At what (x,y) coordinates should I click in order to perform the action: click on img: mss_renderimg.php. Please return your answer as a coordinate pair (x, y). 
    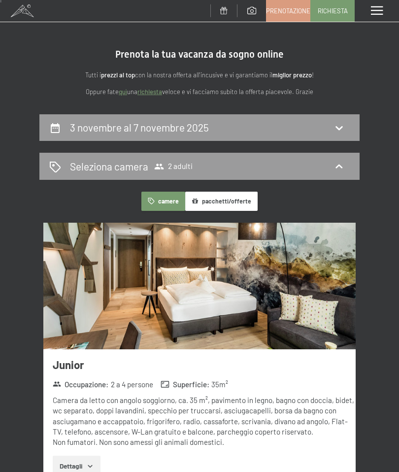
    Looking at the image, I should click on (200, 286).